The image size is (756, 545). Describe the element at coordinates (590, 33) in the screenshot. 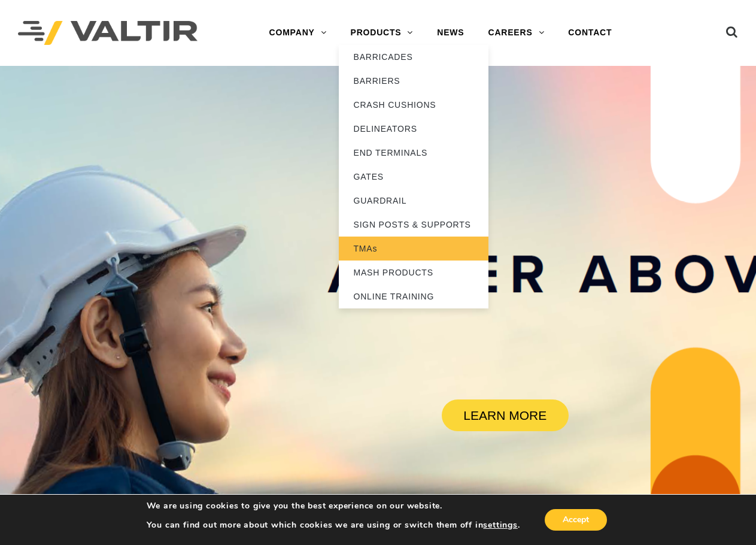

I see `a: CONTACT` at that location.